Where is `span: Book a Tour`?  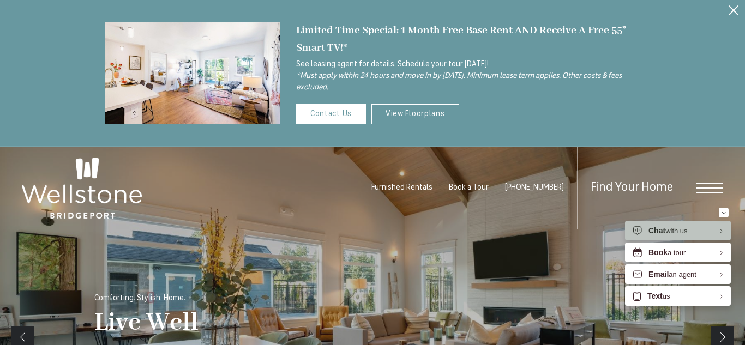 span: Book a Tour is located at coordinates (469, 188).